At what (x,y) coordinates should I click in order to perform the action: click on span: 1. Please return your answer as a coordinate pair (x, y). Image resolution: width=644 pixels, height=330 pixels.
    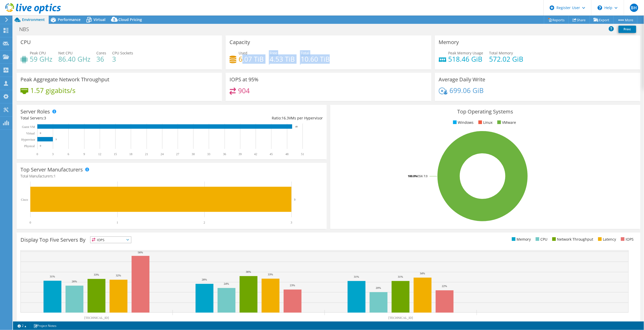
    Looking at the image, I should click on (54, 176).